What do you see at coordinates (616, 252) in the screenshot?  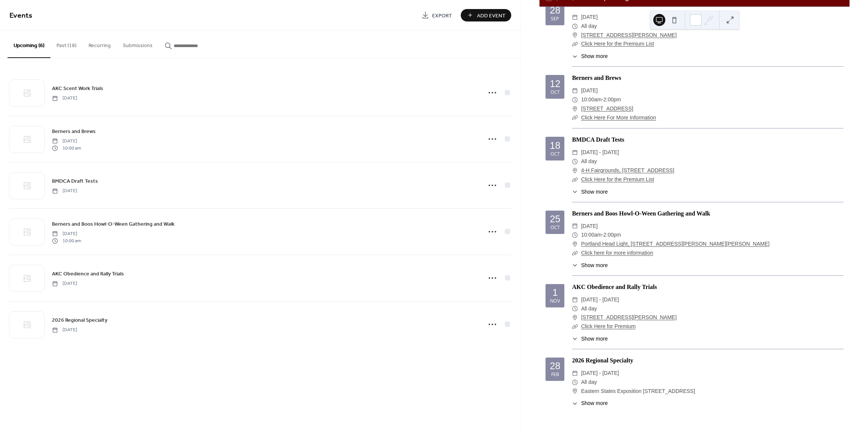 I see `a: Click here for more information` at bounding box center [616, 252].